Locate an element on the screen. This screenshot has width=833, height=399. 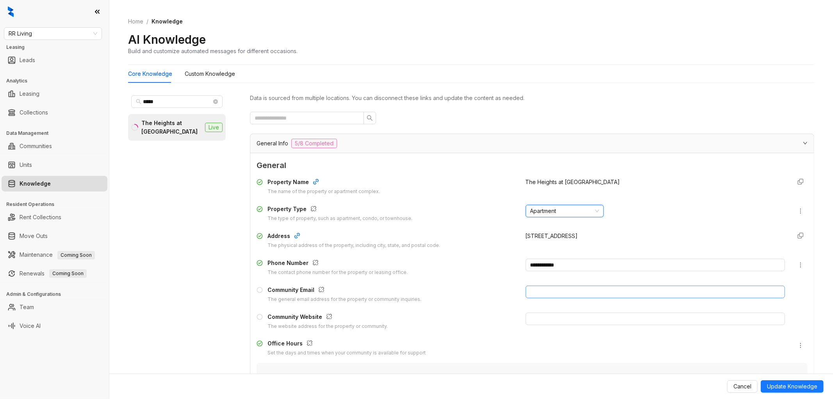
li: Move Outs is located at coordinates (54, 236).